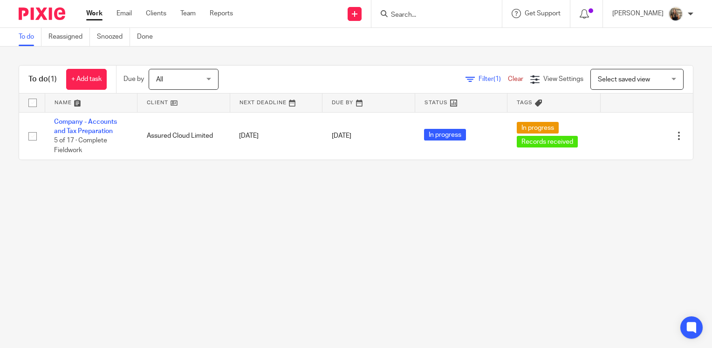  Describe the element at coordinates (184, 136) in the screenshot. I see `td: Assured Cloud Limited` at that location.